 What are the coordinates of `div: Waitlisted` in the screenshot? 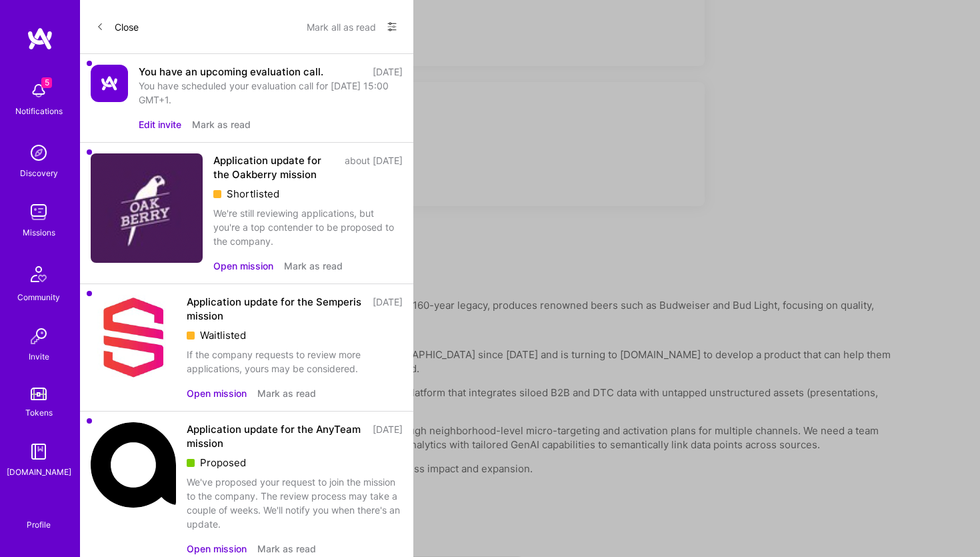 It's located at (295, 335).